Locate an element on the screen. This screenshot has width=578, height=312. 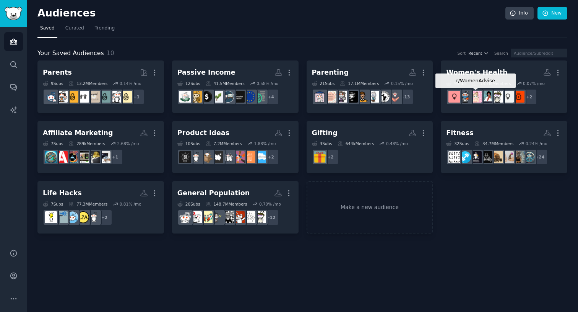
img: AskDad is located at coordinates (373, 96).